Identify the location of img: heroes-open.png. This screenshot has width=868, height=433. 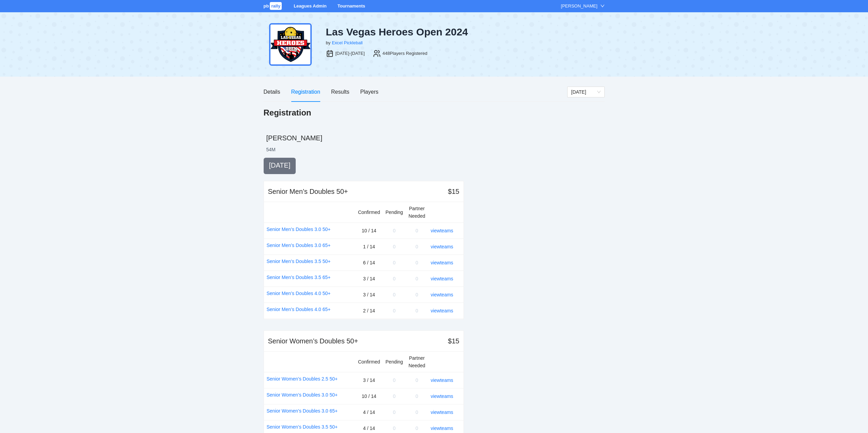
(290, 44).